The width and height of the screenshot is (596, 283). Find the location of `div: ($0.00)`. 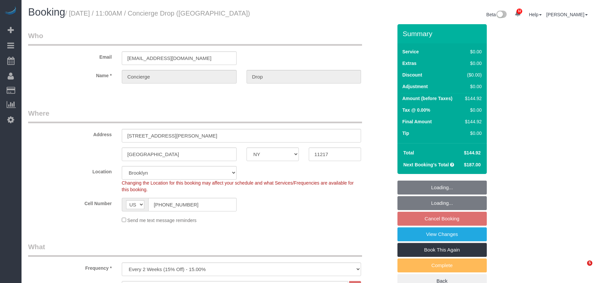

div: ($0.00) is located at coordinates (472, 75).